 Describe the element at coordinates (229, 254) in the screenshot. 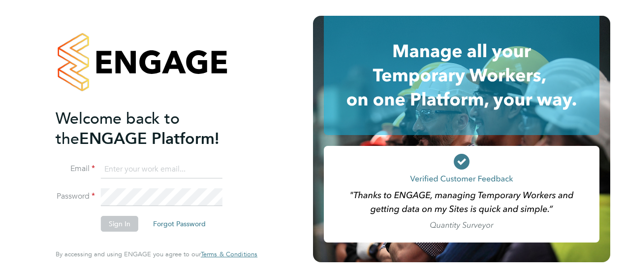

I see `a: Terms & Conditions` at that location.